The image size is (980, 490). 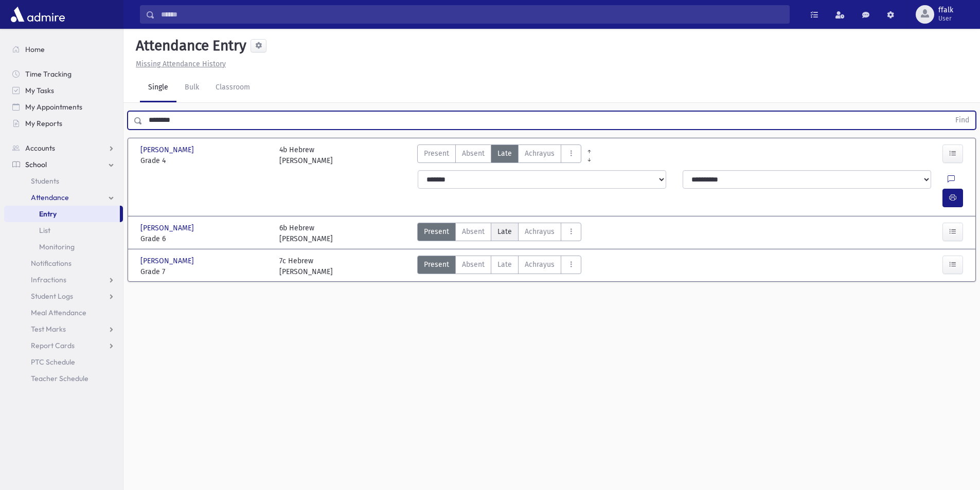 I want to click on span: Student Logs, so click(x=52, y=296).